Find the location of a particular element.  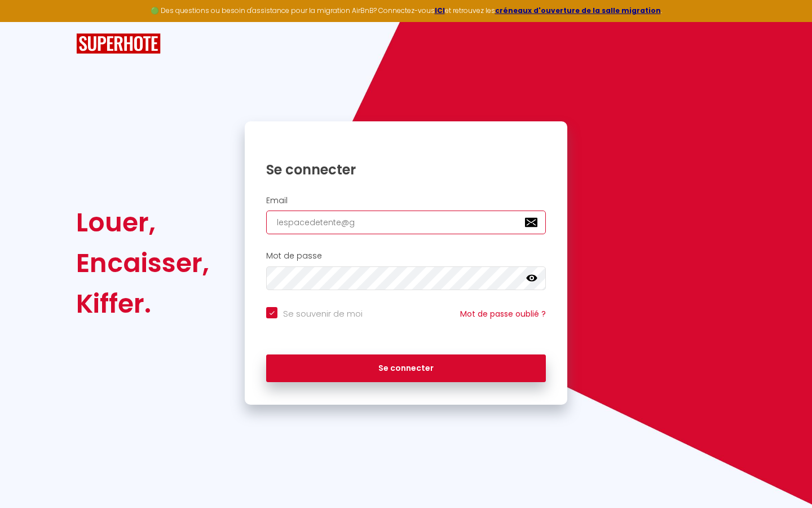

strong: ICI is located at coordinates (440, 10).